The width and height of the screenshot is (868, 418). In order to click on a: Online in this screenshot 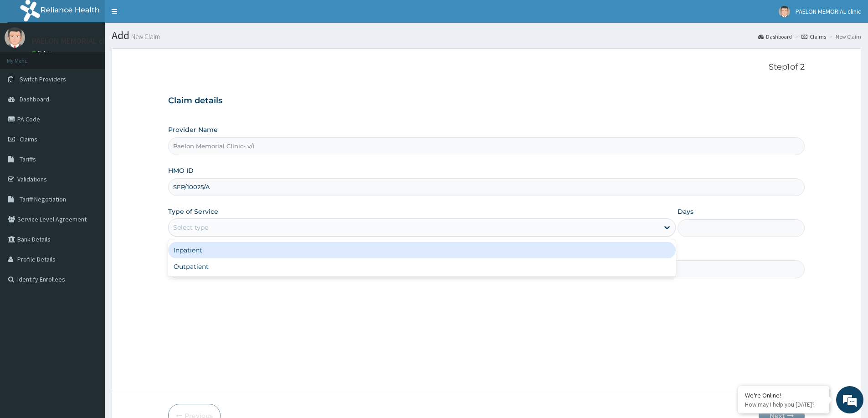, I will do `click(43, 53)`.